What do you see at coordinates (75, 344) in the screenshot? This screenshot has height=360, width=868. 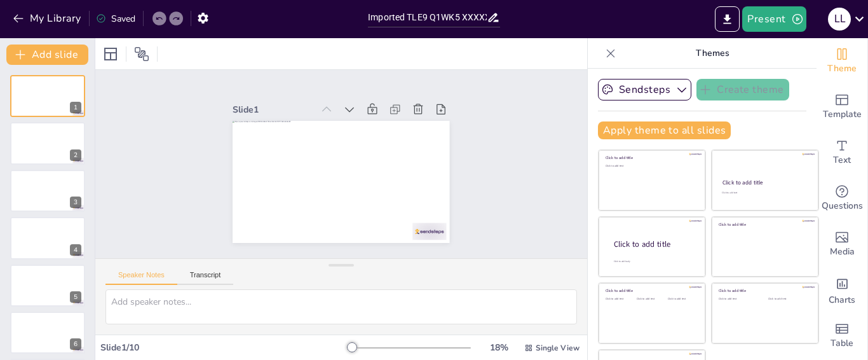 I see `div: 6` at bounding box center [75, 344].